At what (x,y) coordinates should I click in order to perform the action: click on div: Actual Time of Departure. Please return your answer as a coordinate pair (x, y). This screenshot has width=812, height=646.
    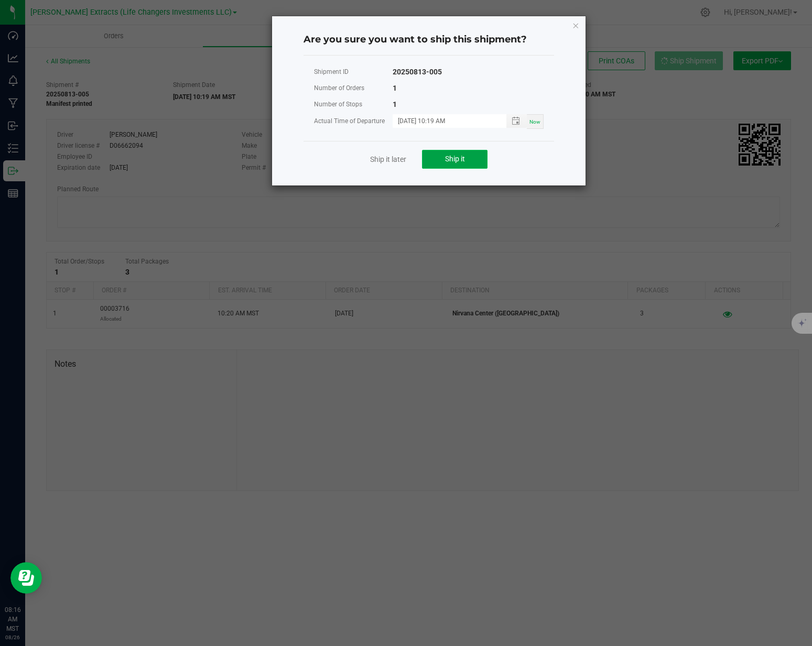
    Looking at the image, I should click on (353, 121).